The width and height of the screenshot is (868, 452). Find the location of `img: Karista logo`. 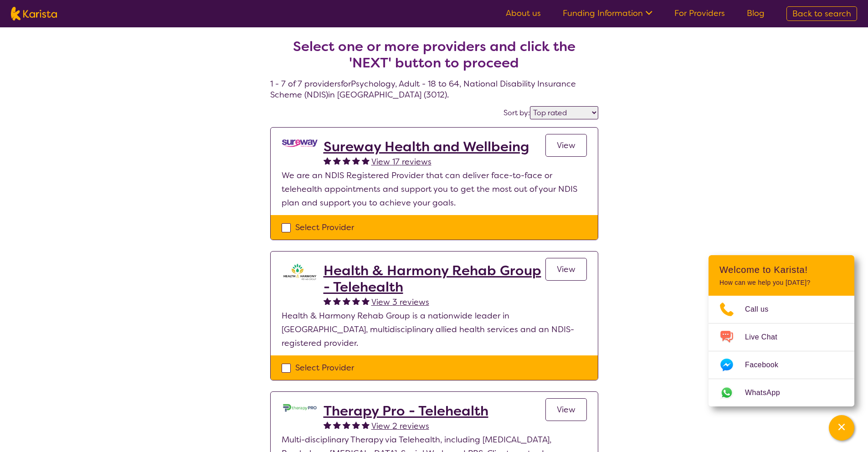

img: Karista logo is located at coordinates (33, 14).